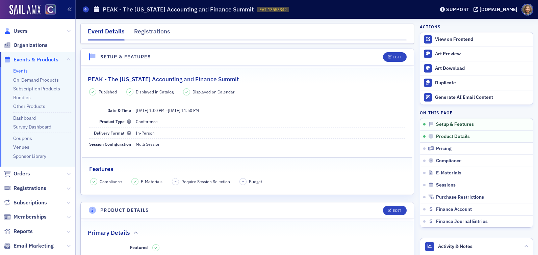  What do you see at coordinates (20, 71) in the screenshot?
I see `a: Events` at bounding box center [20, 71].